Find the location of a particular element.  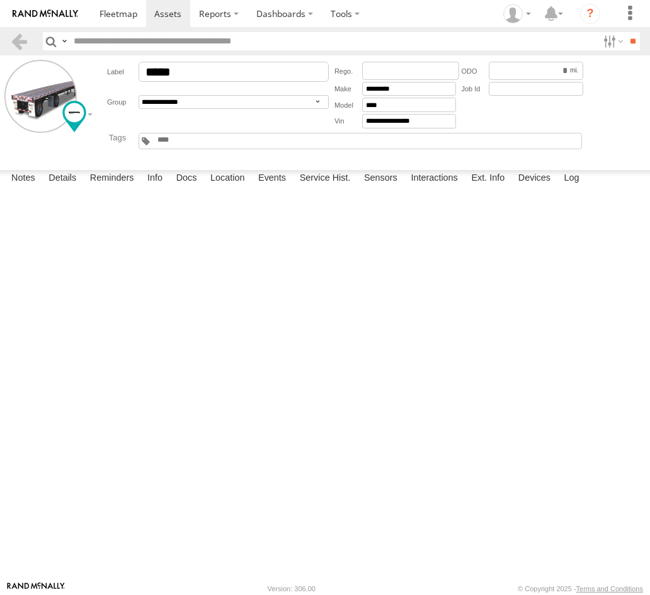

label: Notes is located at coordinates (23, 179).